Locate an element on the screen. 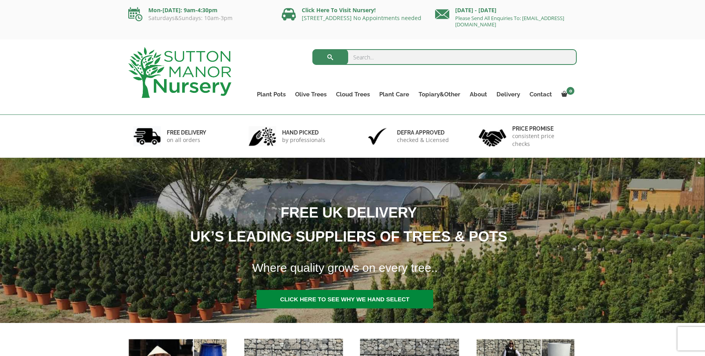 The height and width of the screenshot is (356, 705). img: logo is located at coordinates (180, 72).